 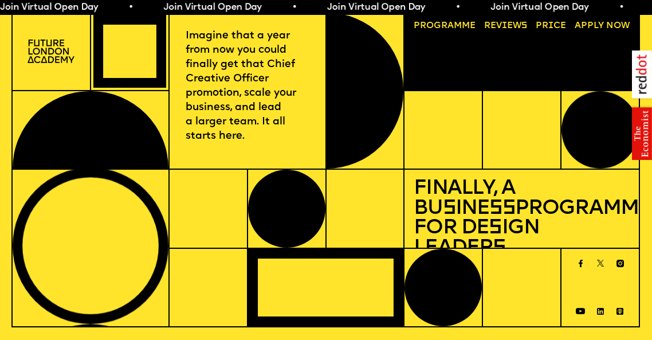 I want to click on a: Reviews, so click(x=506, y=26).